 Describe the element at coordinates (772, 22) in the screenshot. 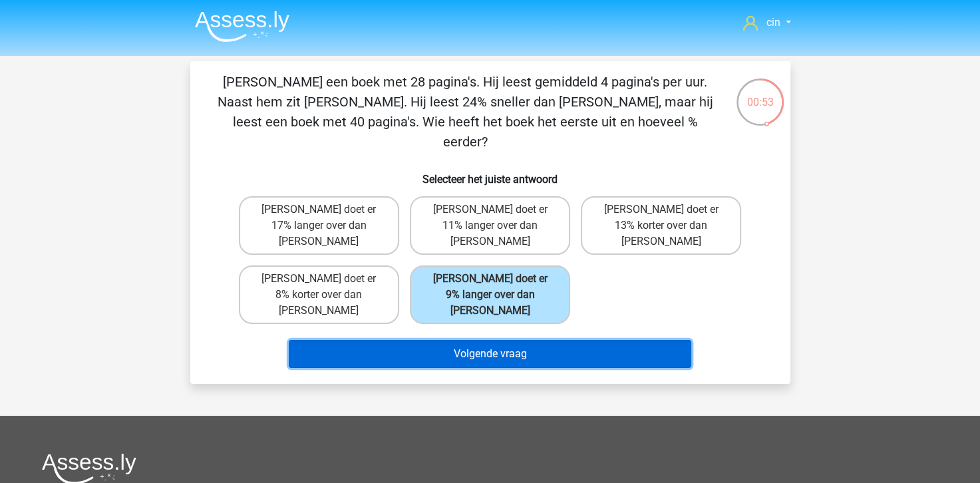

I see `span: cin` at that location.